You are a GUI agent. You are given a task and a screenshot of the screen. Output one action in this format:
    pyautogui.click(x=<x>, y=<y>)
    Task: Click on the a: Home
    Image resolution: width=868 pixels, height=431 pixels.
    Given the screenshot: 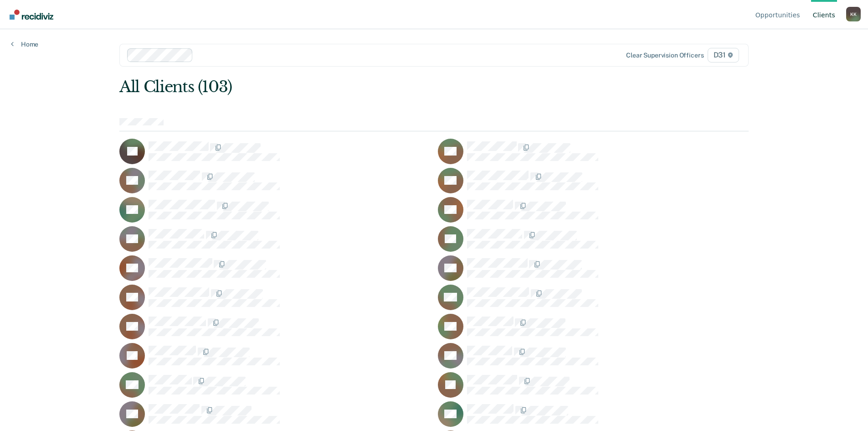 What is the action you would take?
    pyautogui.click(x=24, y=44)
    